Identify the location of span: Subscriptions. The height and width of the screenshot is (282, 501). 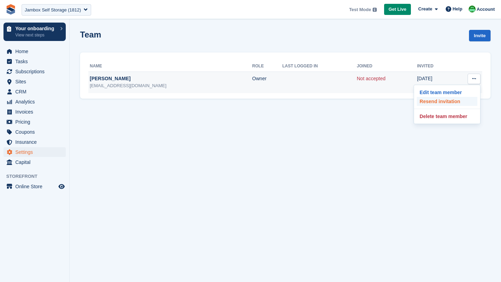
(36, 72).